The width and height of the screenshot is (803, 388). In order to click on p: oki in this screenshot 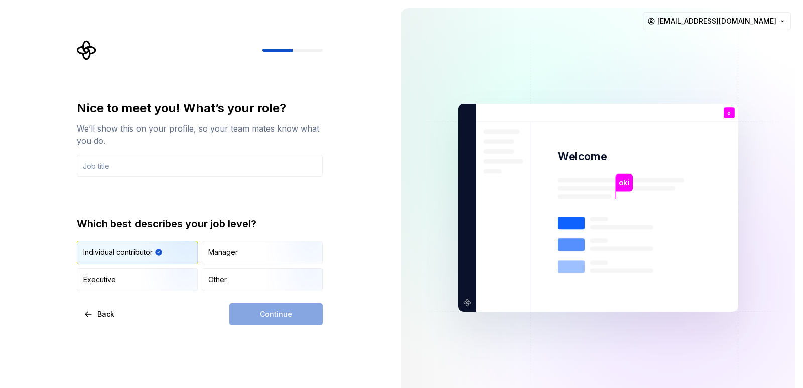, I will do `click(624, 183)`.